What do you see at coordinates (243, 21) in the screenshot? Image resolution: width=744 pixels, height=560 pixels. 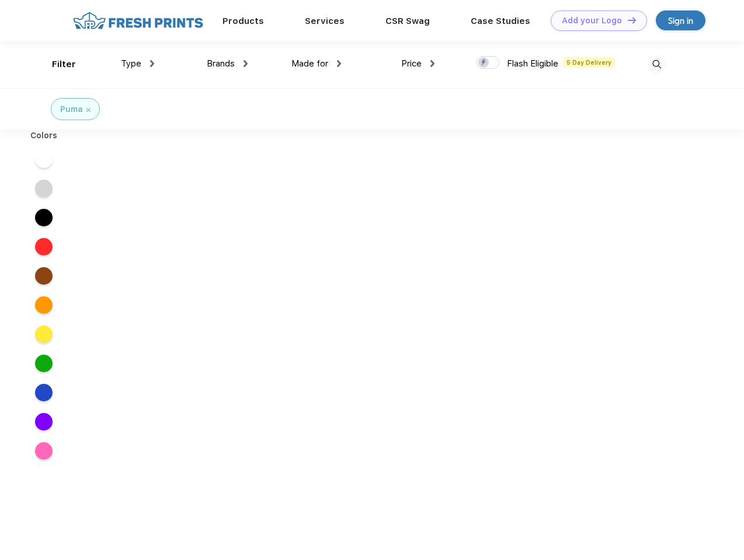 I see `a: Products` at bounding box center [243, 21].